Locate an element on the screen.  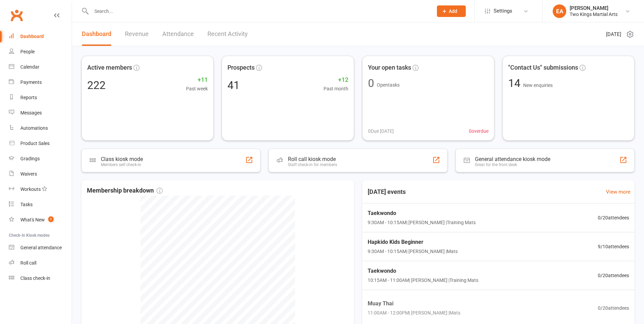
div: What's New is located at coordinates (33, 220).